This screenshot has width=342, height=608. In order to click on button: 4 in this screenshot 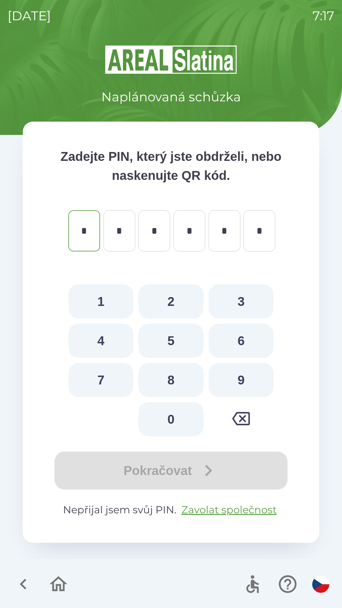, I will do `click(101, 341)`.